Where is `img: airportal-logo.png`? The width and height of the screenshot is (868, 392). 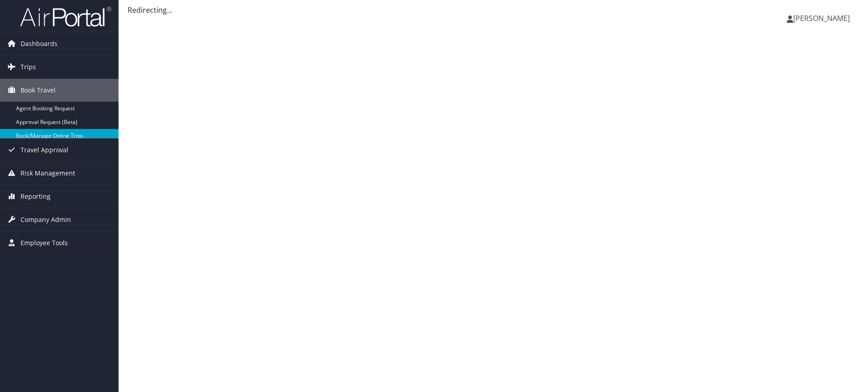 img: airportal-logo.png is located at coordinates (65, 17).